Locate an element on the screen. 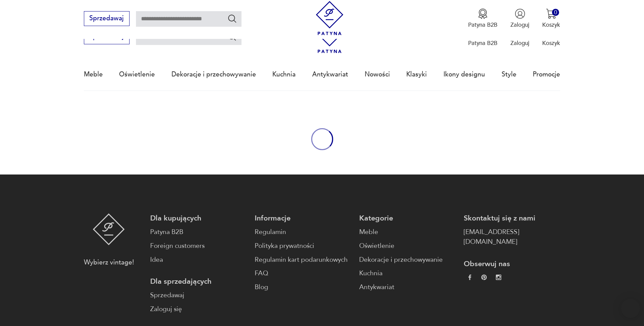 Image resolution: width=644 pixels, height=326 pixels. button: 0Koszyk is located at coordinates (551, 18).